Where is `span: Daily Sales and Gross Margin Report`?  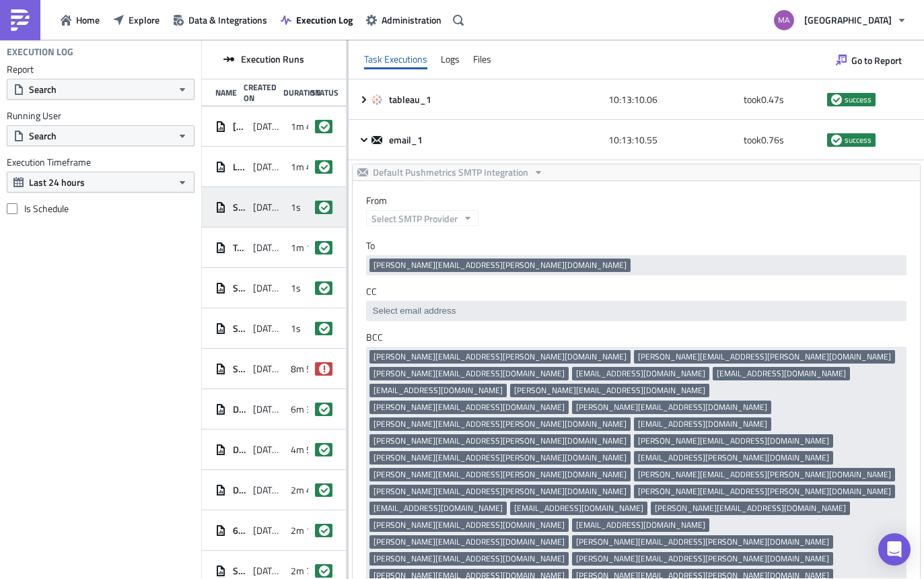 span: Daily Sales and Gross Margin Report is located at coordinates (239, 450).